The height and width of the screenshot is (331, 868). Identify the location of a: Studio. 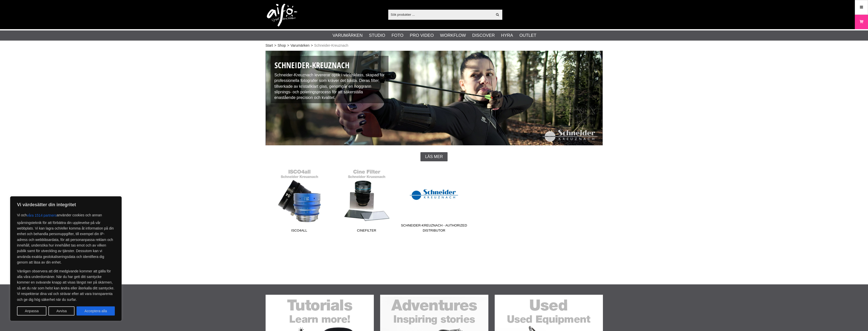
(377, 35).